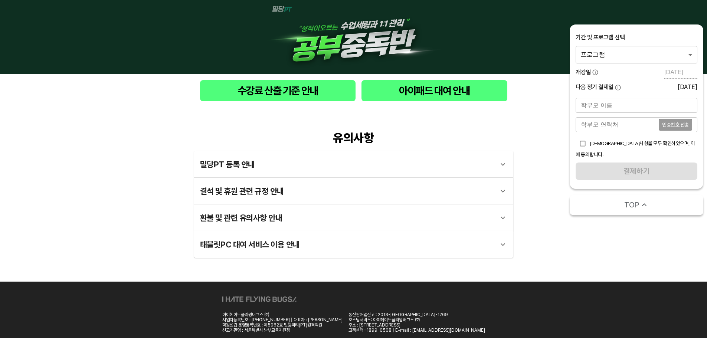 The image size is (707, 338). I want to click on div: 호스팅서비스: 아이헤이트플라잉버그스 ㈜, so click(417, 320).